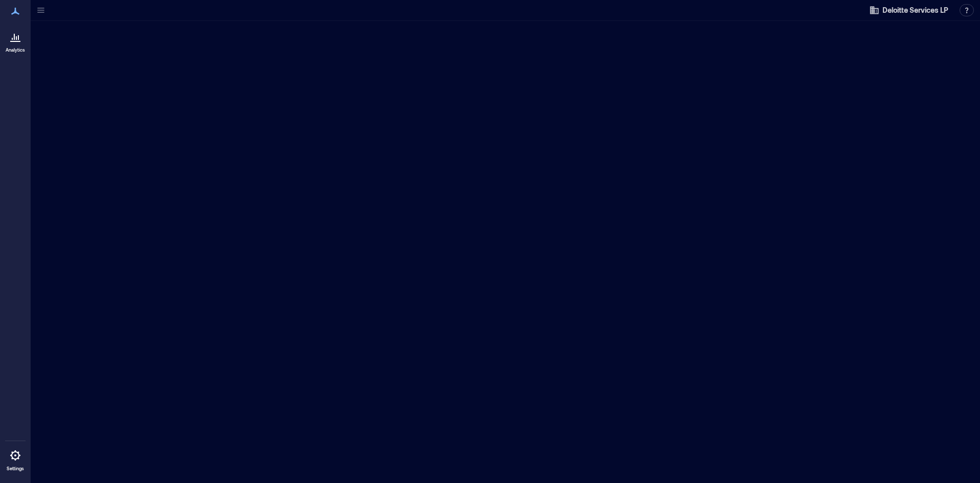 The image size is (980, 483). Describe the element at coordinates (15, 40) in the screenshot. I see `a: Analytics` at that location.